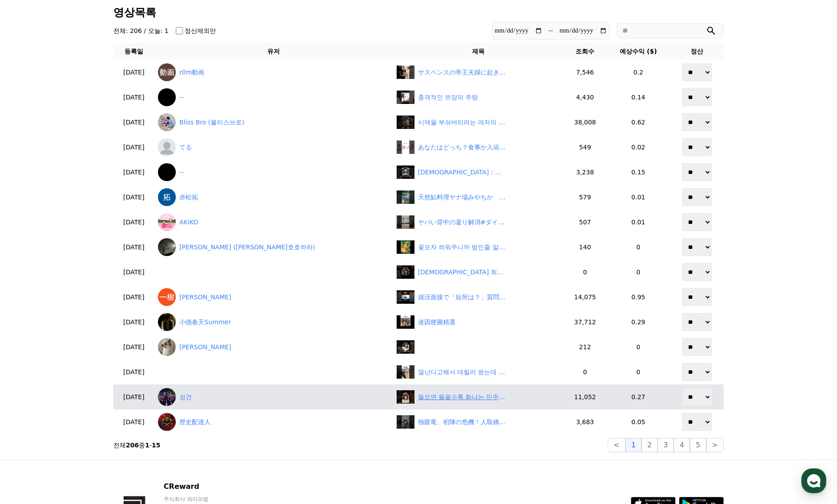  What do you see at coordinates (31, 299) in the screenshot?
I see `span: 홈` at bounding box center [31, 299].